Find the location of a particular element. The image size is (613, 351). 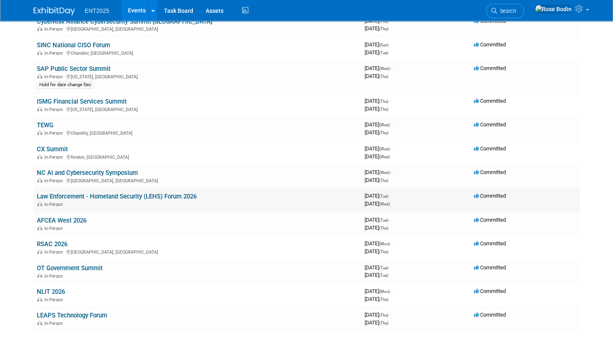

a: AFCEA West 2026 is located at coordinates (62, 220).